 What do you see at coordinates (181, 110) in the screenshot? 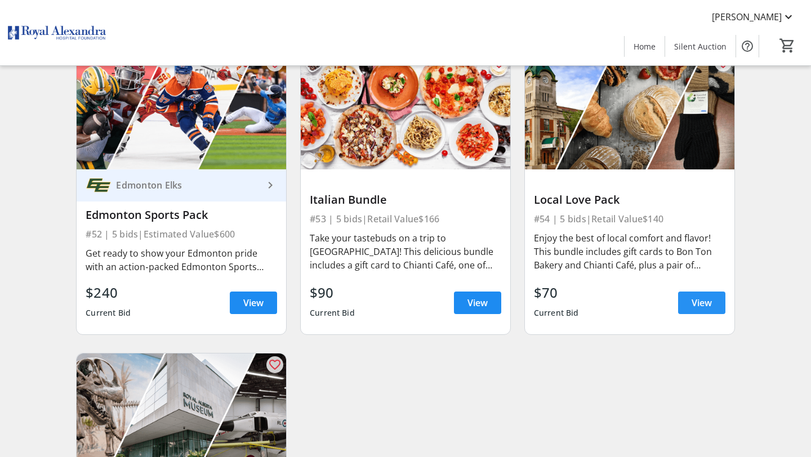
I see `img: Edmonton Sports Pack` at bounding box center [181, 110].